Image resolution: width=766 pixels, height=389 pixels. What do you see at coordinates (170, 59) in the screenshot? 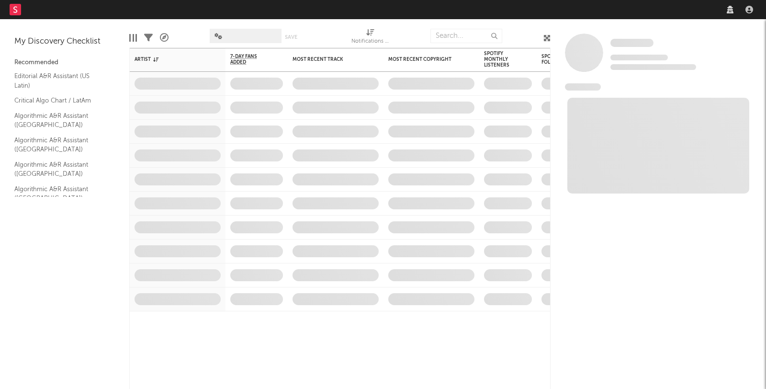
I see `div: Artist` at bounding box center [170, 59].